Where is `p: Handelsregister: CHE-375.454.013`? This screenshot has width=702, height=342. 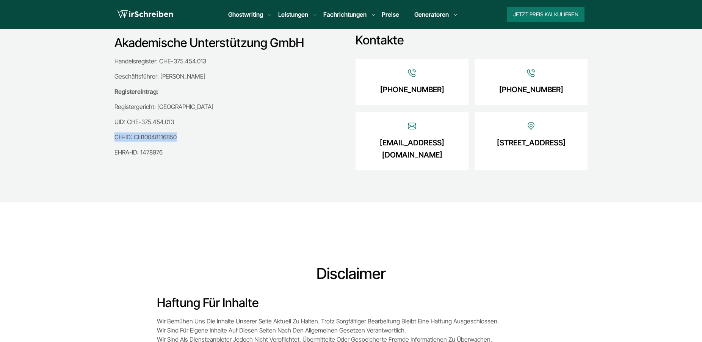 p: Handelsregister: CHE-375.454.013 is located at coordinates (228, 61).